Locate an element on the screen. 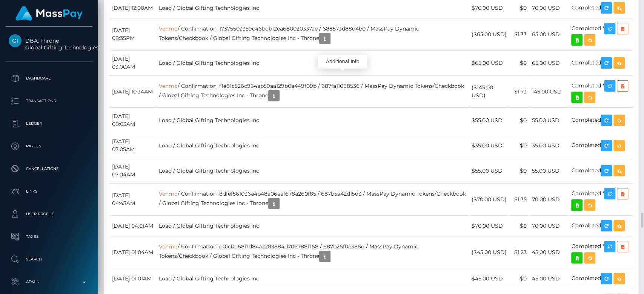 This screenshot has height=294, width=644. a: Taxes is located at coordinates (49, 237).